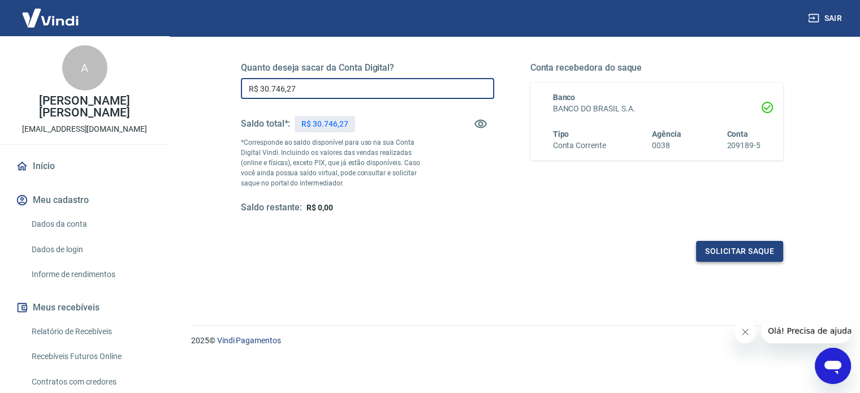 The width and height of the screenshot is (860, 393). Describe the element at coordinates (739, 251) in the screenshot. I see `button: Solicitar saque` at that location.